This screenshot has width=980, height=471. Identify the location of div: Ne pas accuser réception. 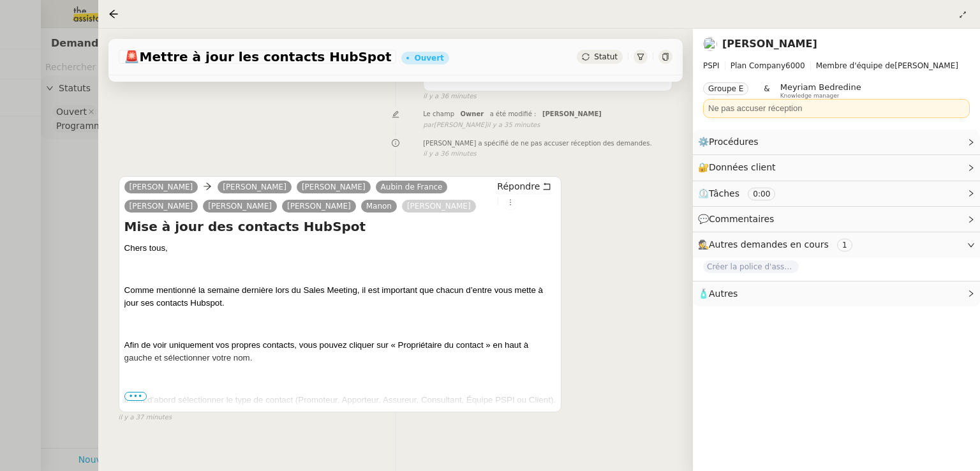
(837, 109).